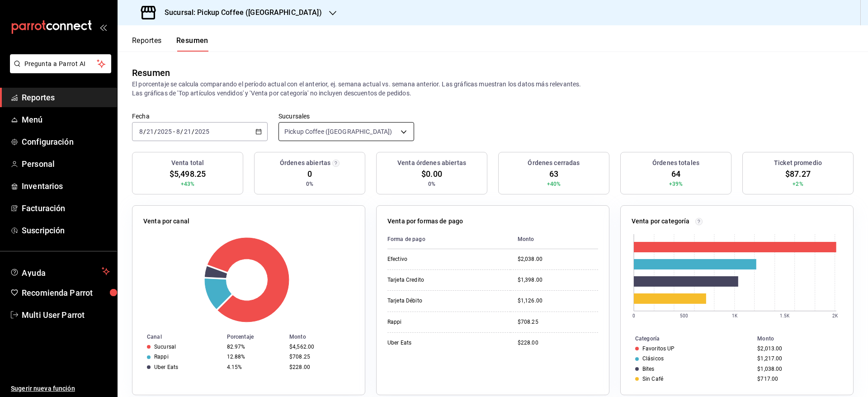 The width and height of the screenshot is (868, 397). I want to click on button: Pregunta a Parrot AI, so click(61, 64).